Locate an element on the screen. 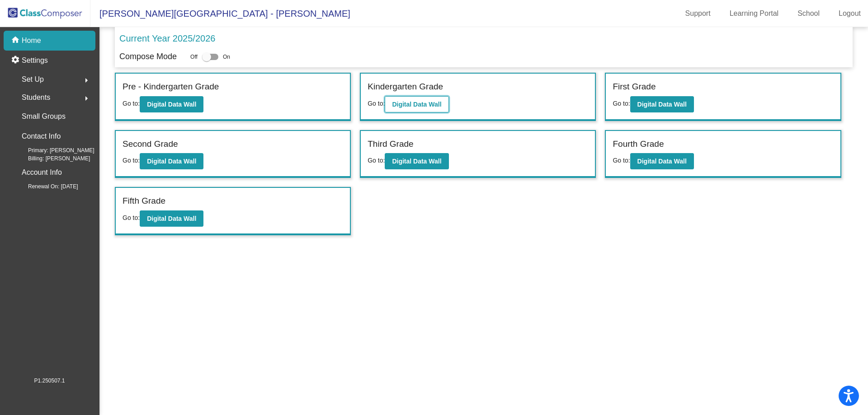  span: On is located at coordinates (227, 57).